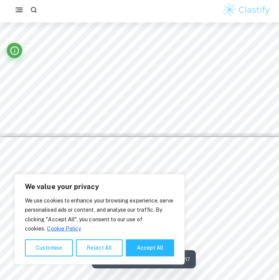 The width and height of the screenshot is (279, 280). Describe the element at coordinates (15, 53) in the screenshot. I see `button: Info` at that location.